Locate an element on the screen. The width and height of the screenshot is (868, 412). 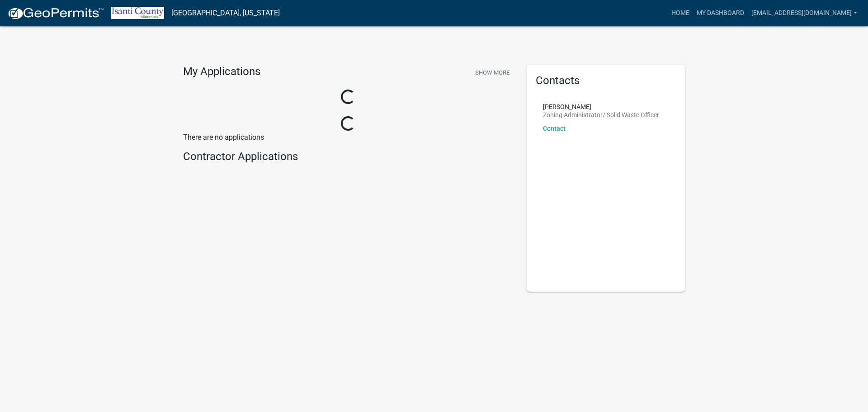
h4: My Applications is located at coordinates (221, 72).